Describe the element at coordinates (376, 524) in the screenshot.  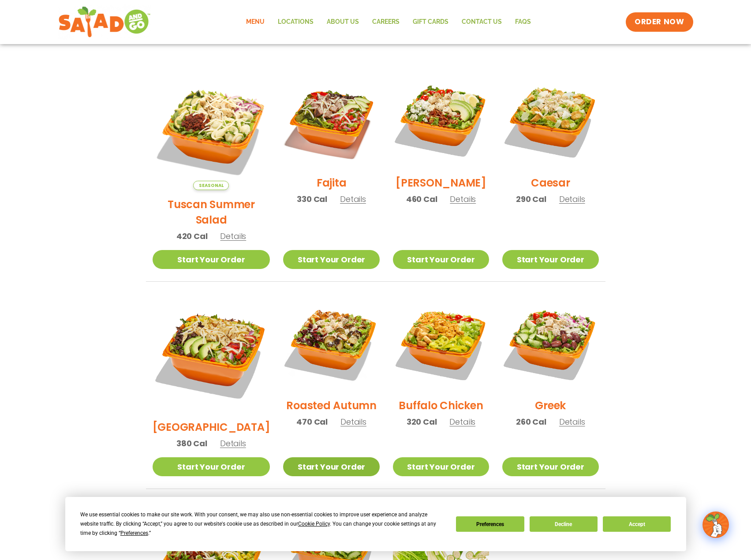
I see `div: Cookie Consent Prompt` at that location.